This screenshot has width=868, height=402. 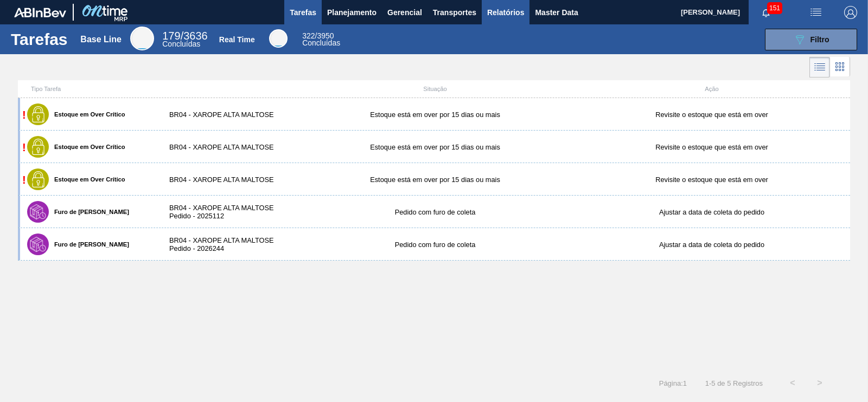 I want to click on span: Página : 1, so click(x=673, y=383).